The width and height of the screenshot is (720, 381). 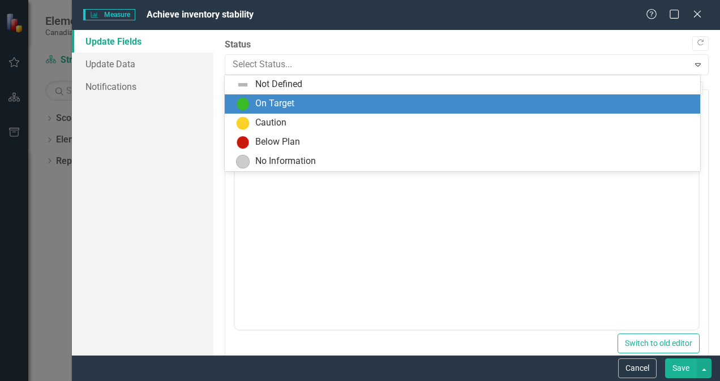 What do you see at coordinates (278, 84) in the screenshot?
I see `div: Not Defined` at bounding box center [278, 84].